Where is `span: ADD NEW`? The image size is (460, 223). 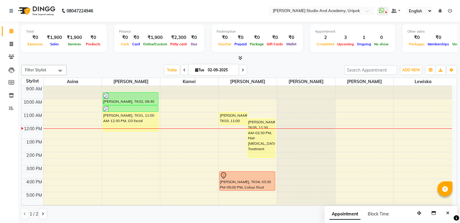 span: ADD NEW is located at coordinates (411, 70).